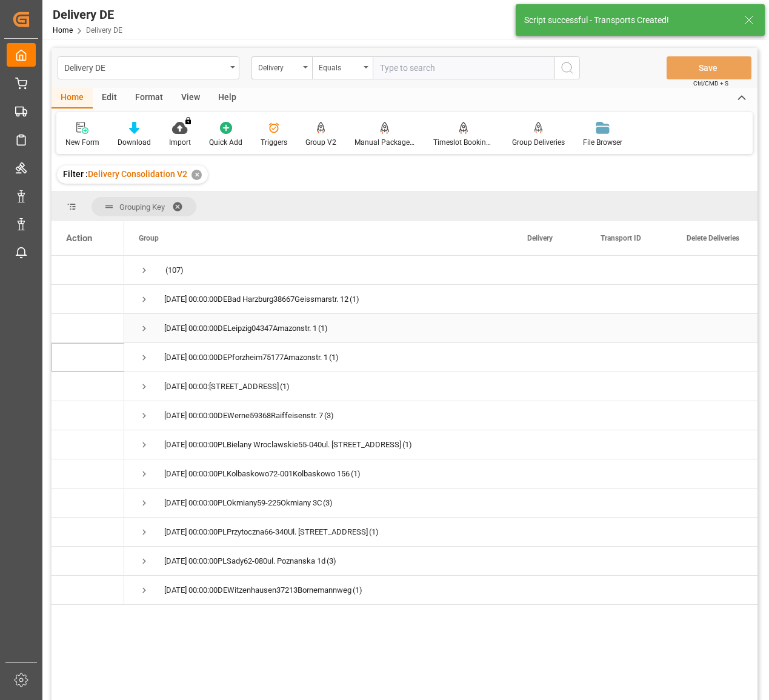 This screenshot has height=700, width=769. Describe the element at coordinates (339, 66) in the screenshot. I see `div: Equals` at that location.